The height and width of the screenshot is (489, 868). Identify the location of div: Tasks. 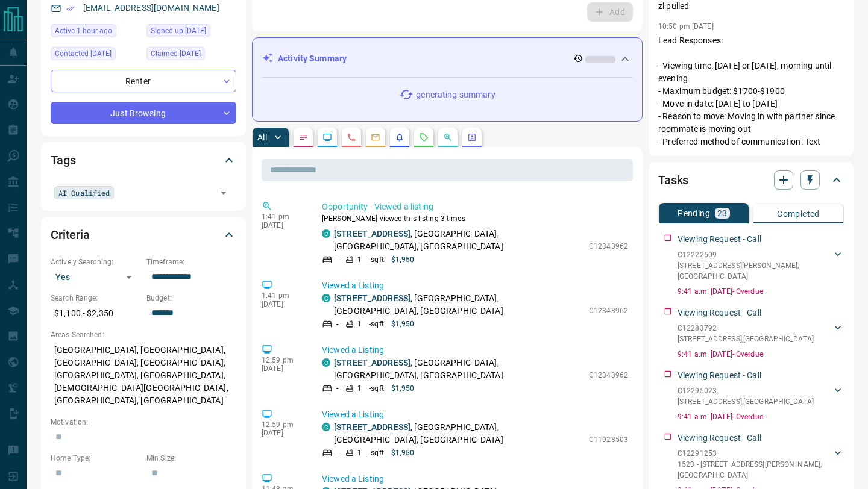
(751, 180).